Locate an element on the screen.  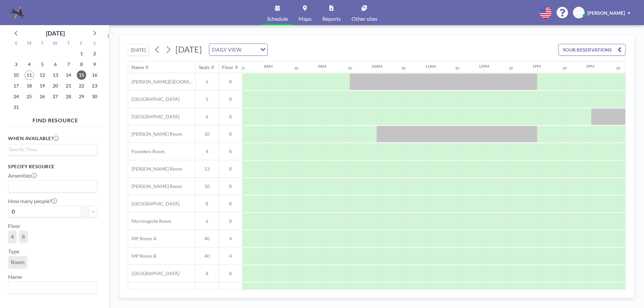
span: Sunday, August 31, 2025 is located at coordinates (16, 107).